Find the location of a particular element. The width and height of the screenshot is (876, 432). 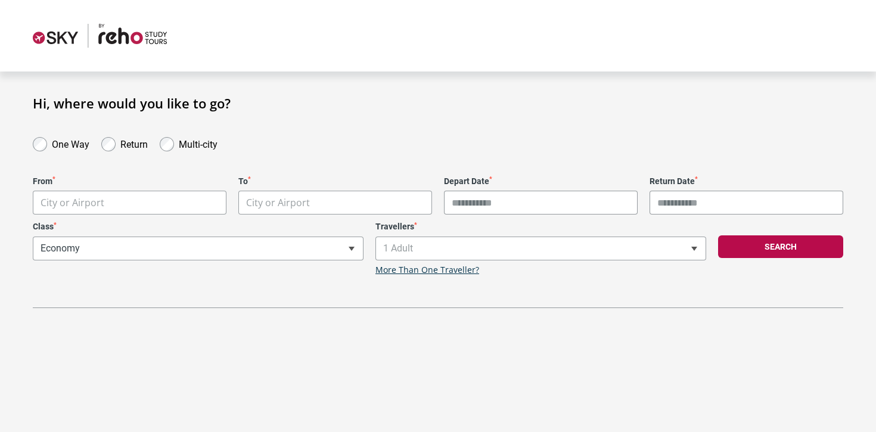

a: More Than One Traveller? is located at coordinates (427, 270).